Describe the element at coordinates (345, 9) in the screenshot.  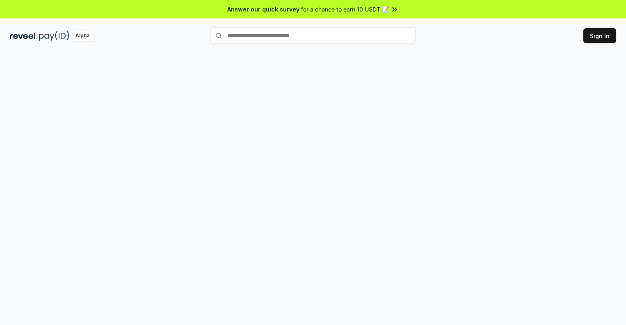
I see `span: for a chance to earn 10 USDT 📝` at that location.